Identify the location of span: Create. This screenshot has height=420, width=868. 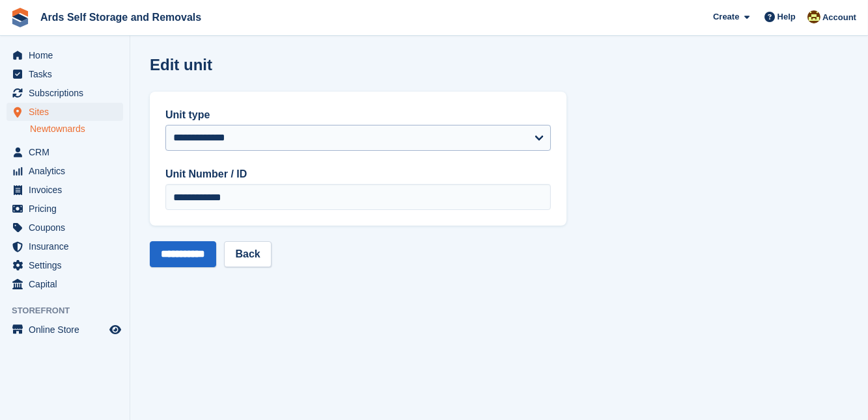
(726, 17).